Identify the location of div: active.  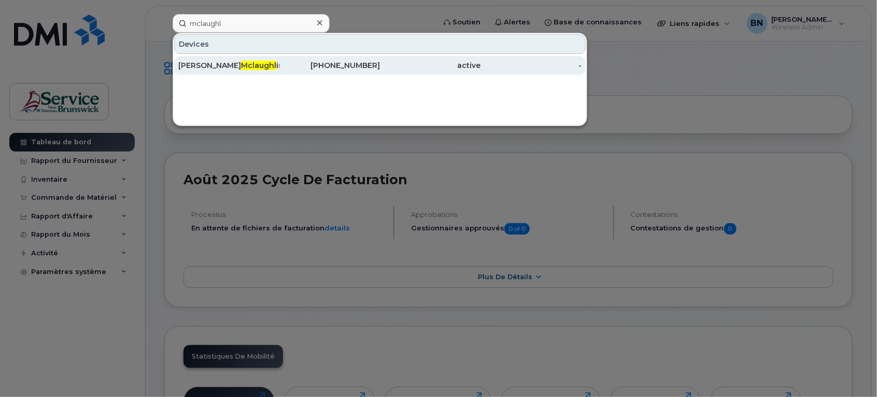
(430, 65).